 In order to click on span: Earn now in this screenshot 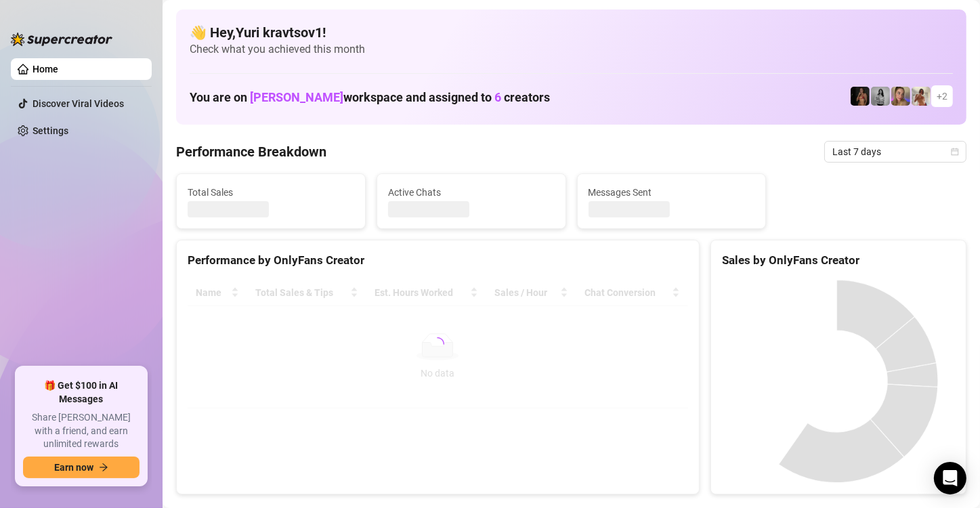, I will do `click(74, 467)`.